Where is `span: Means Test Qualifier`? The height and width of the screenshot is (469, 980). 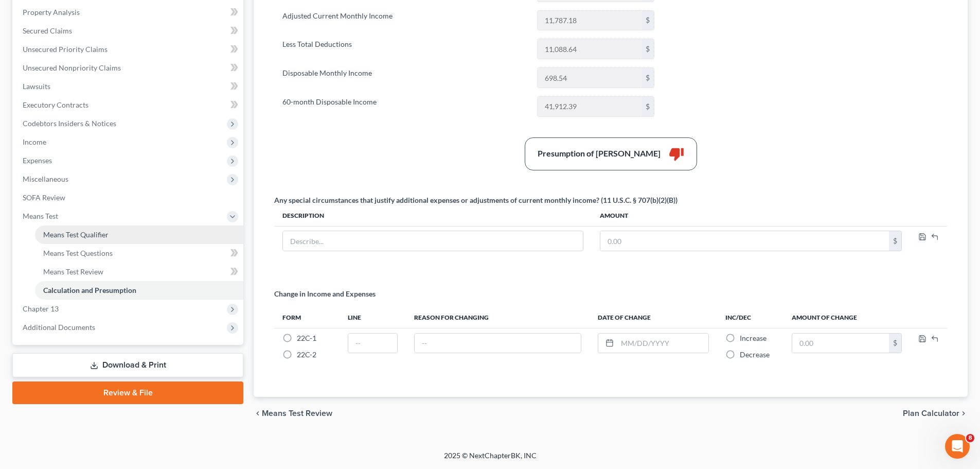 span: Means Test Qualifier is located at coordinates (75, 234).